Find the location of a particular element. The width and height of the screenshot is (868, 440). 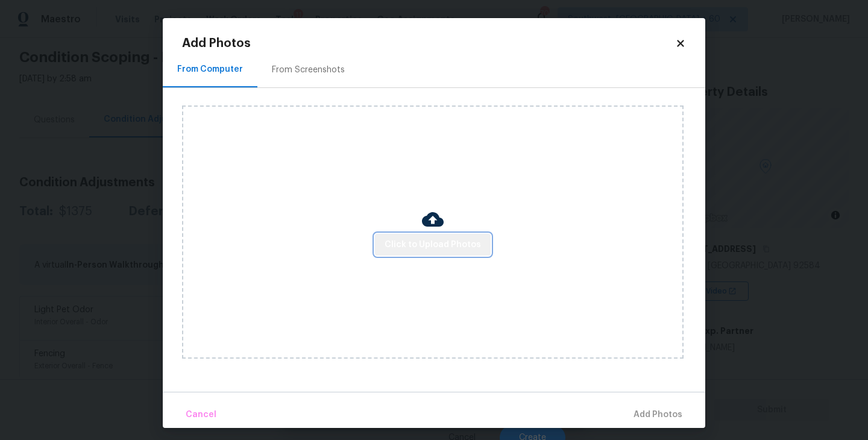

img: Cloud Upload Icon is located at coordinates (433, 219).